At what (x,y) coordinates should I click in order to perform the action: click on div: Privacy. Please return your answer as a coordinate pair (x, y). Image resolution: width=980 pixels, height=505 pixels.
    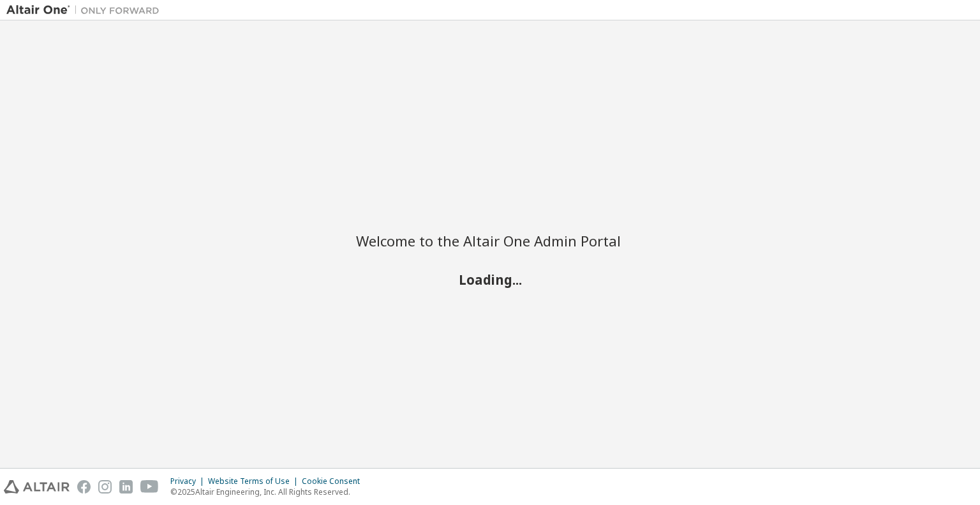
    Looking at the image, I should click on (189, 482).